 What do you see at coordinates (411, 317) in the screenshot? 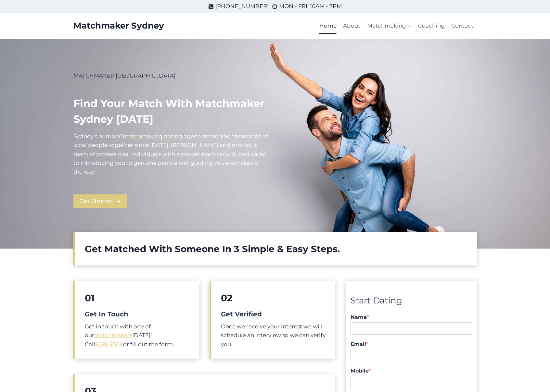
I see `label: Name` at bounding box center [411, 317].